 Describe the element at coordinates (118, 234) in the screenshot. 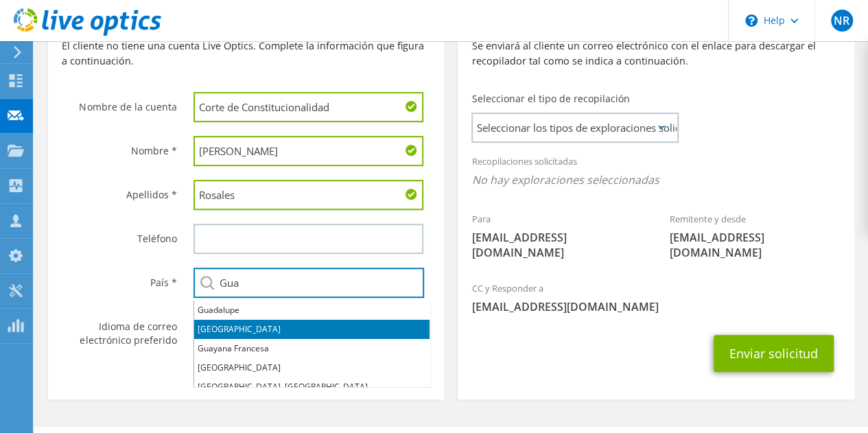

I see `label: Teléfono` at that location.